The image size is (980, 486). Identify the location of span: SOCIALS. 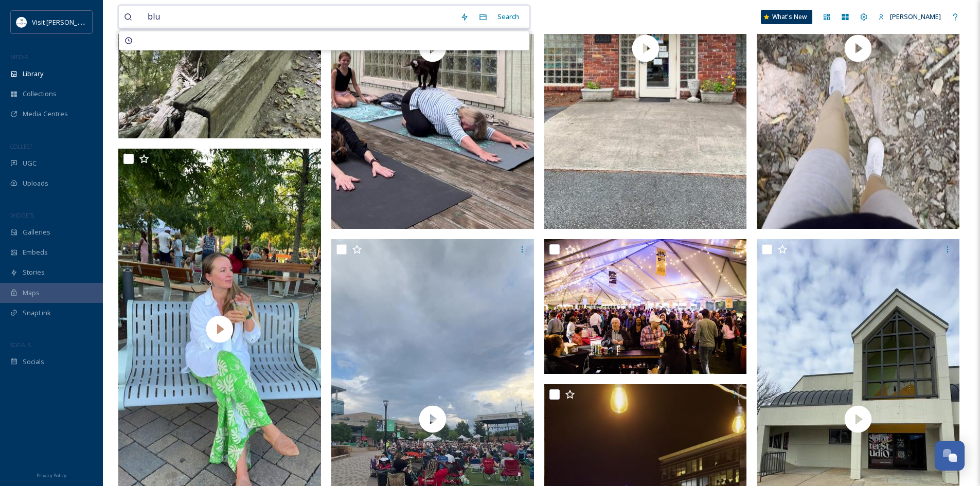
(20, 345).